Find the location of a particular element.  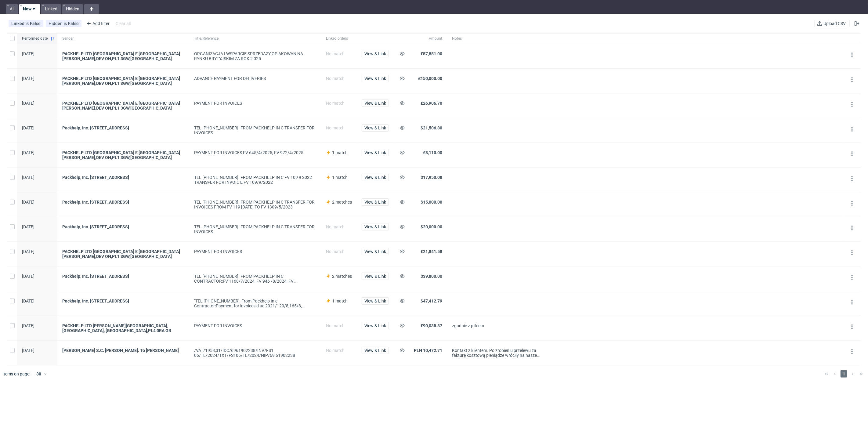

div: zgodnie z plikiem is located at coordinates (498, 326).